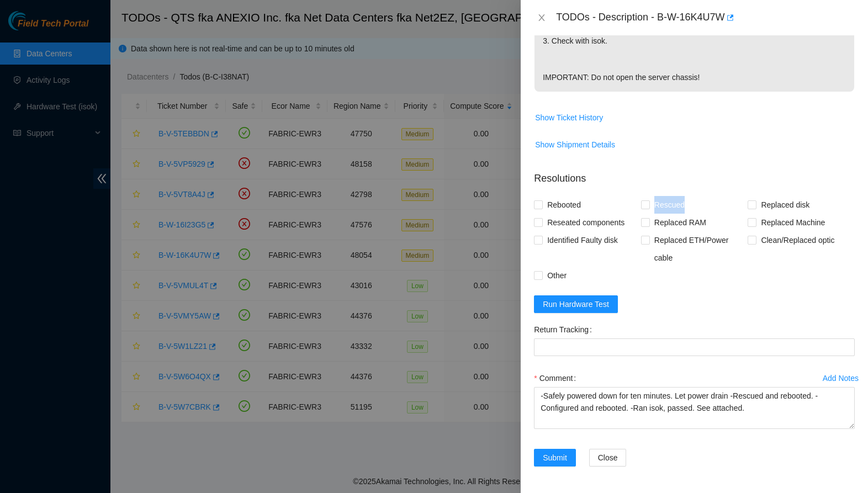  I want to click on span: Replaced disk, so click(785, 205).